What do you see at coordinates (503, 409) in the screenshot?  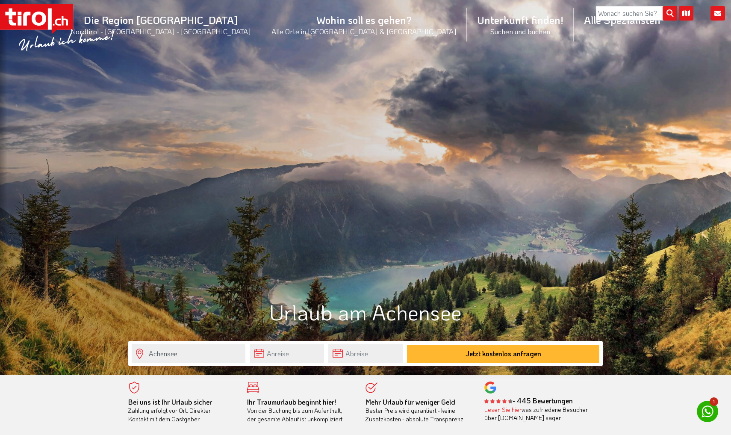 I see `a: Lesen Sie hier` at bounding box center [503, 409].